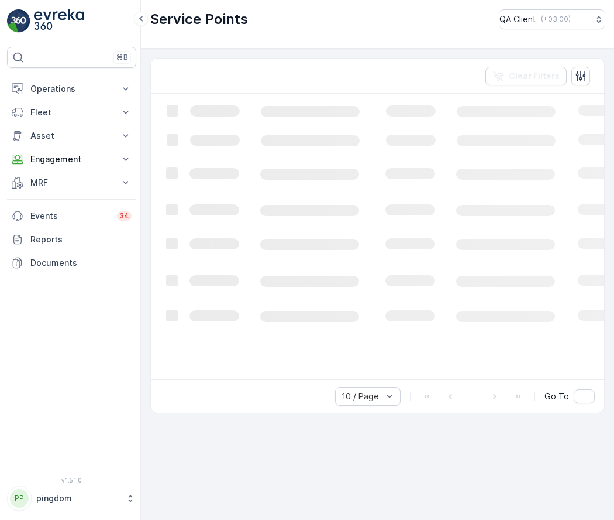  I want to click on p: Engagement, so click(71, 159).